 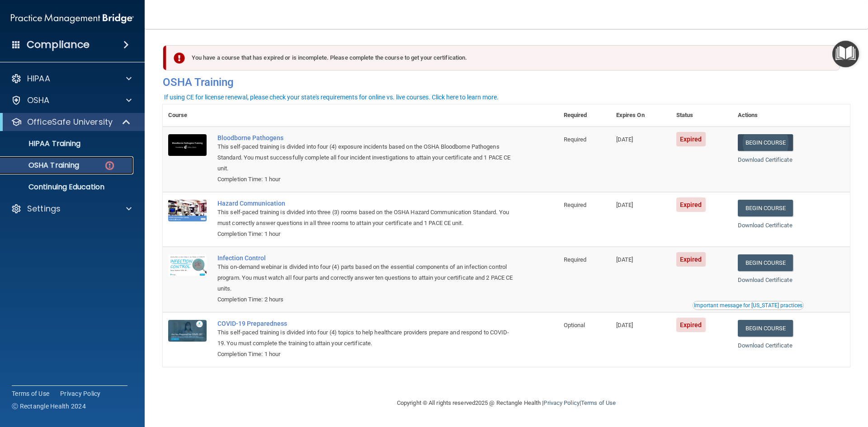 What do you see at coordinates (58, 45) in the screenshot?
I see `h4: Compliance` at bounding box center [58, 45].